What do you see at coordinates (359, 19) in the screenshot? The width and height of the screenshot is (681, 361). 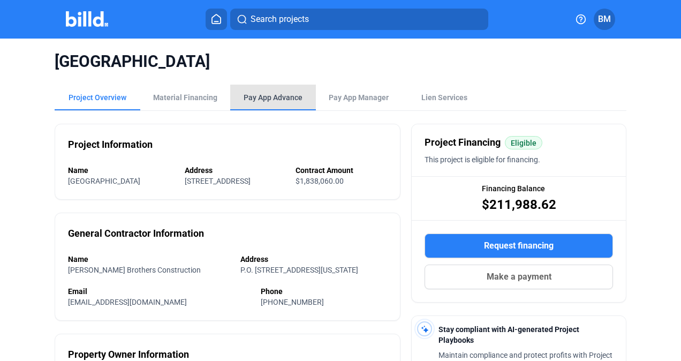 I see `button: Search projects` at bounding box center [359, 19].